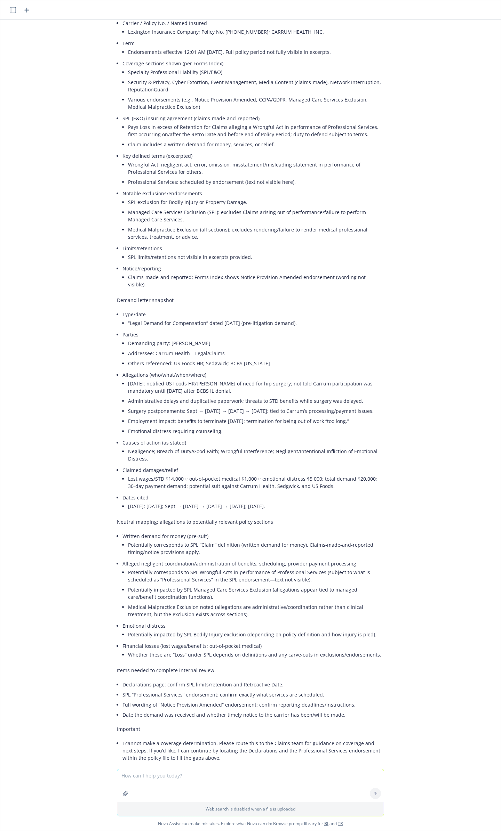  I want to click on li: Emotional distress, so click(253, 631).